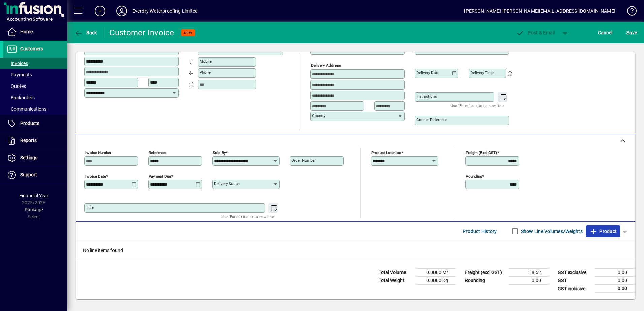  What do you see at coordinates (142, 33) in the screenshot?
I see `div: Customer Invoice` at bounding box center [142, 33].